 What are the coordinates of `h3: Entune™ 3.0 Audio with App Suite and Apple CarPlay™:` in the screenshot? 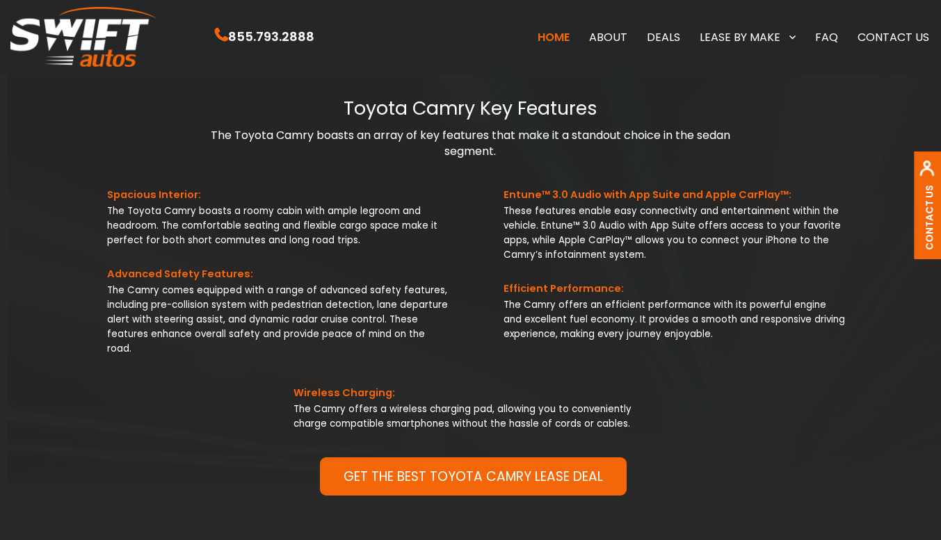 It's located at (675, 195).